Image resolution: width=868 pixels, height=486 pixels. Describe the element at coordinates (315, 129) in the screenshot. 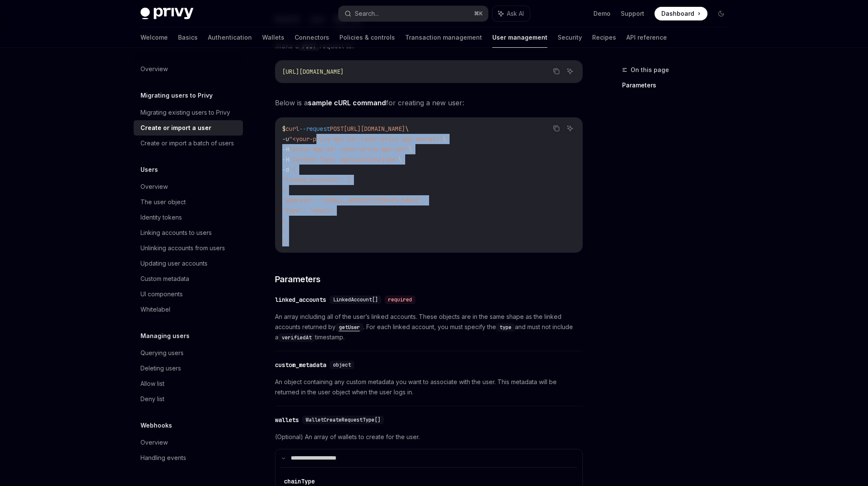

I see `span: --request` at that location.